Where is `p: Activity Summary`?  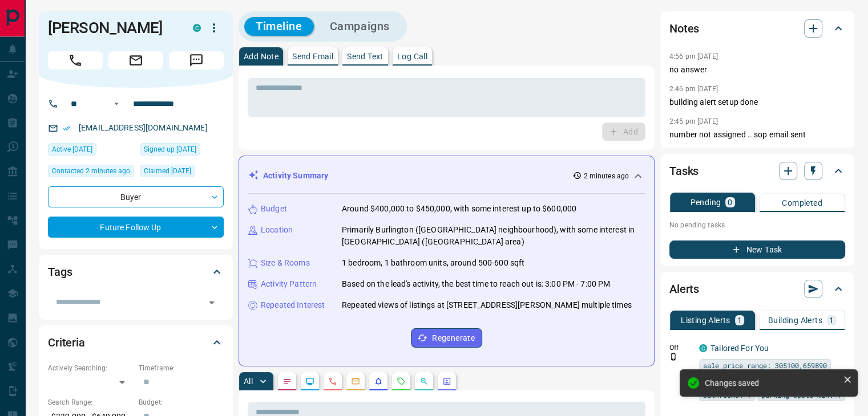
p: Activity Summary is located at coordinates (296, 176).